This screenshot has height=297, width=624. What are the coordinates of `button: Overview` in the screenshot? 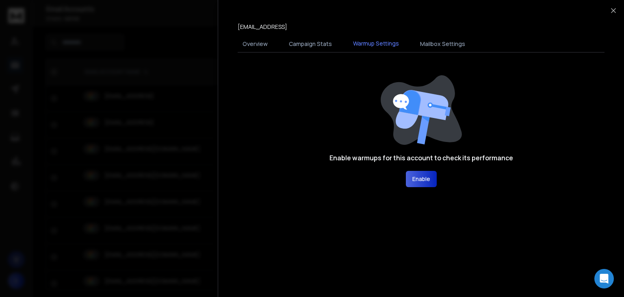 It's located at (255, 44).